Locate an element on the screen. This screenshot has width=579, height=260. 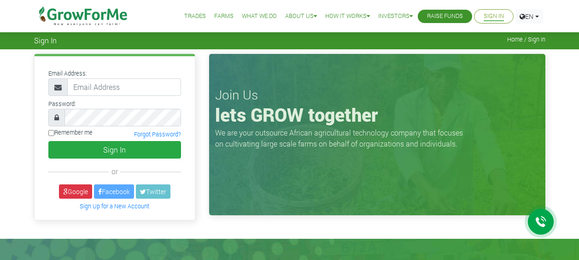
input: Remember me is located at coordinates (51, 133).